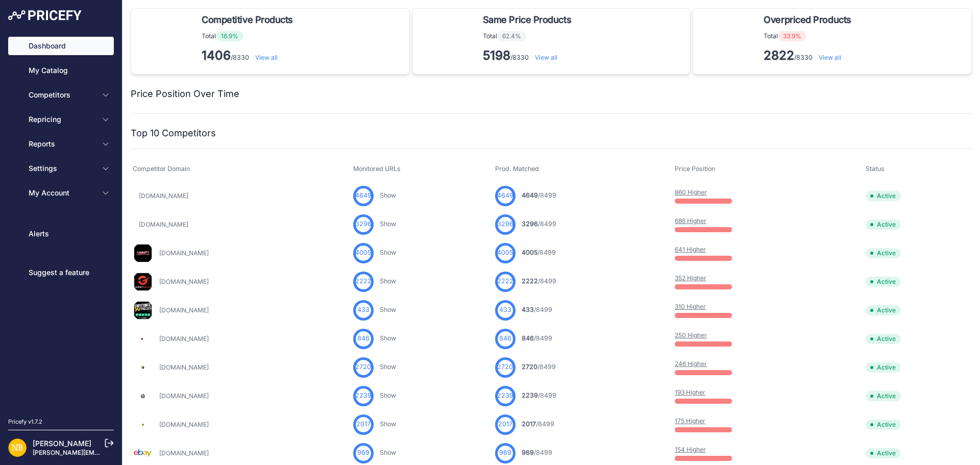 The width and height of the screenshot is (980, 465). Describe the element at coordinates (529, 424) in the screenshot. I see `span: 2017` at that location.